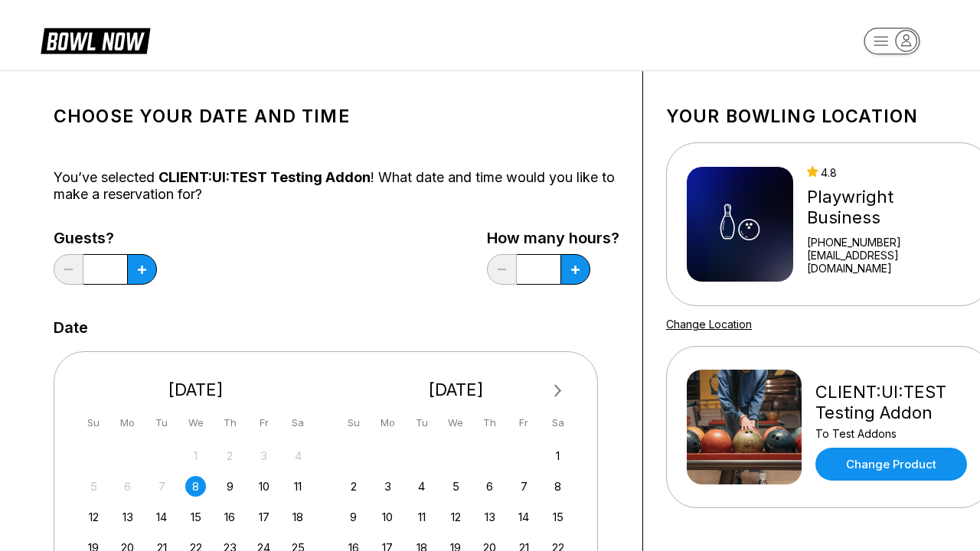 This screenshot has height=551, width=980. Describe the element at coordinates (524, 487) in the screenshot. I see `div: Choose Friday, November 7th, 2025` at that location.